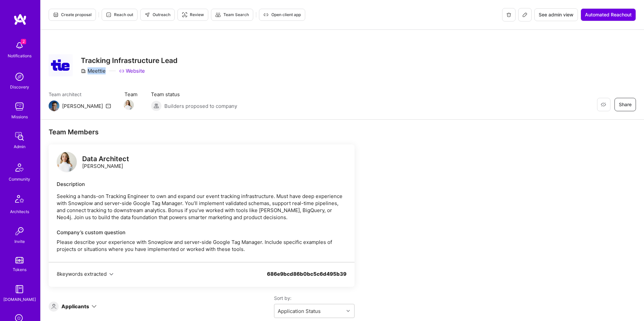 This screenshot has width=644, height=321. Describe the element at coordinates (131, 94) in the screenshot. I see `span: Team` at that location.